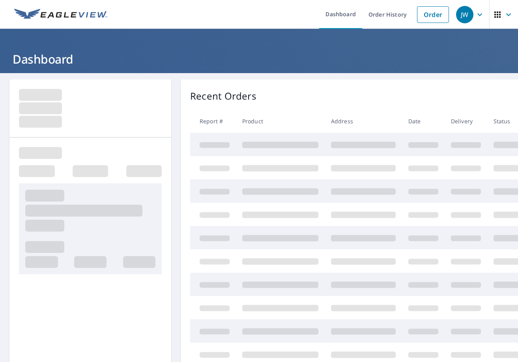 The image size is (518, 362). I want to click on img: EV Logo, so click(61, 15).